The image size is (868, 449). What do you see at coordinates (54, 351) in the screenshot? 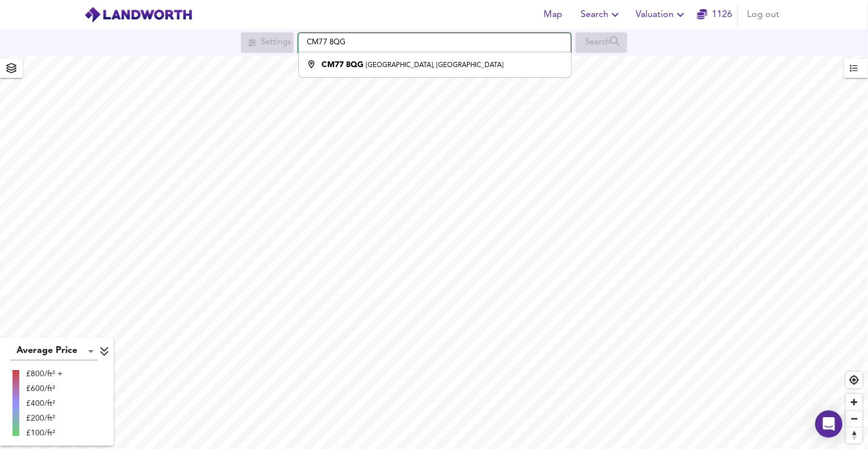
I see `div: Average Price` at bounding box center [54, 351].